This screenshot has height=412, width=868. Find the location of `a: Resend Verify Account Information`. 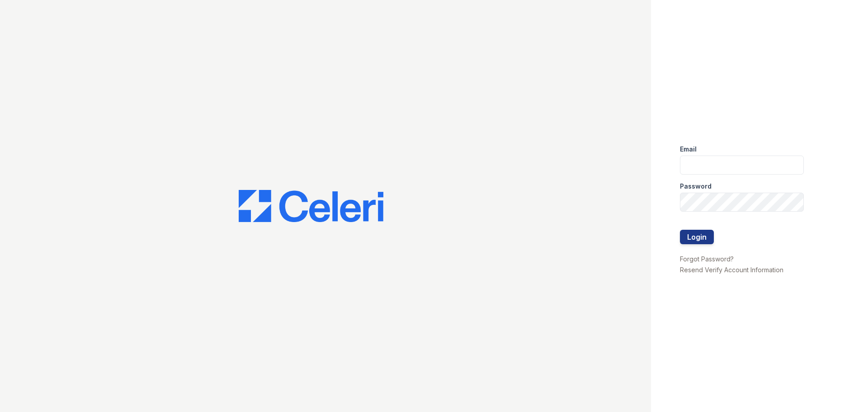

a: Resend Verify Account Information is located at coordinates (732, 270).